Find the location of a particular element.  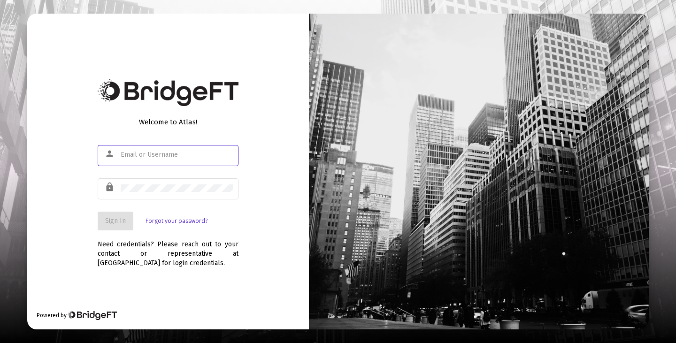

mat-icon: lock is located at coordinates (110, 187).